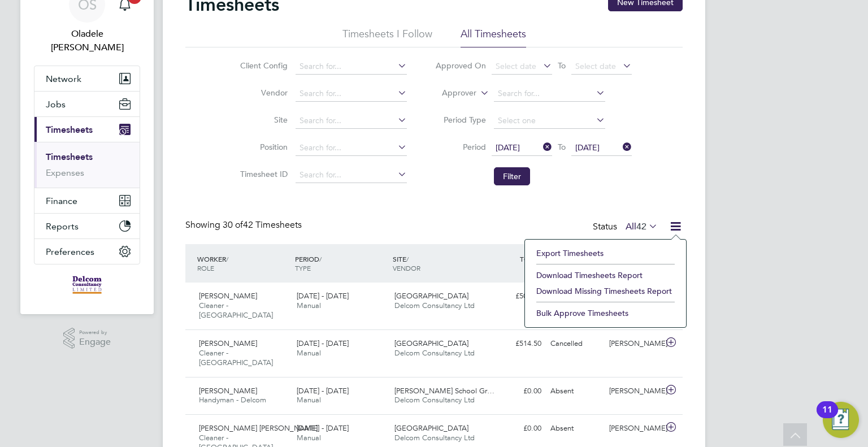 This screenshot has height=447, width=868. Describe the element at coordinates (827, 417) in the screenshot. I see `div: 11` at that location.